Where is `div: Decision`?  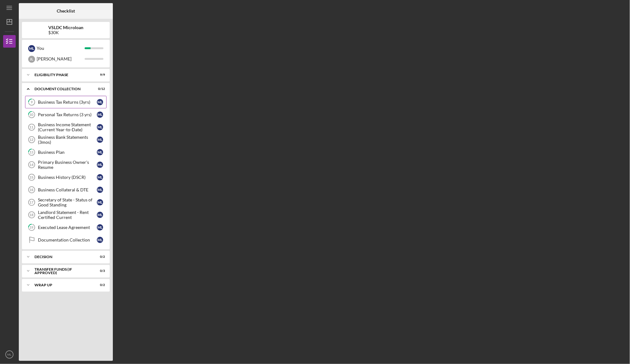
div: Decision is located at coordinates (62, 257).